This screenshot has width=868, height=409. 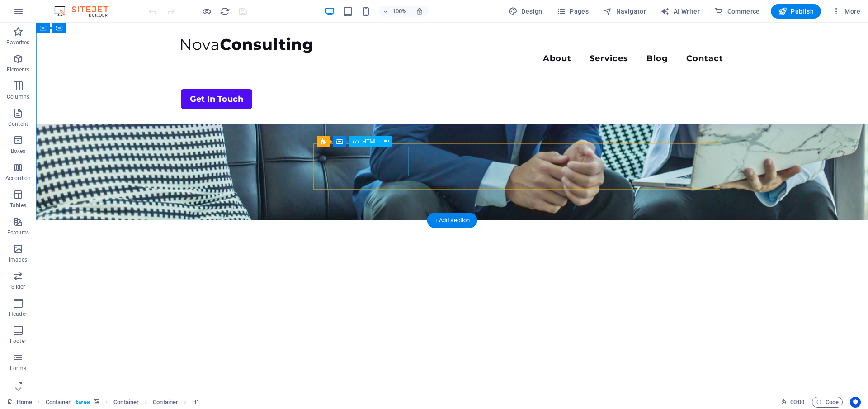 What do you see at coordinates (18, 369) in the screenshot?
I see `p: Forms` at bounding box center [18, 369].